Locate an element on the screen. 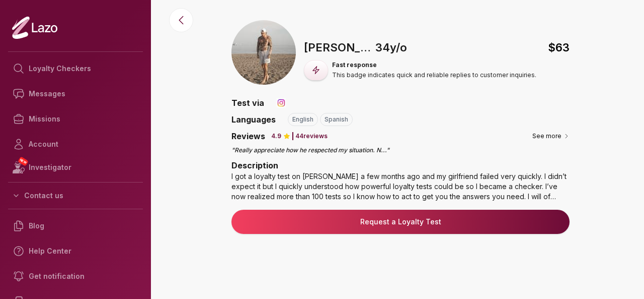  p: Reviews is located at coordinates (248, 136).